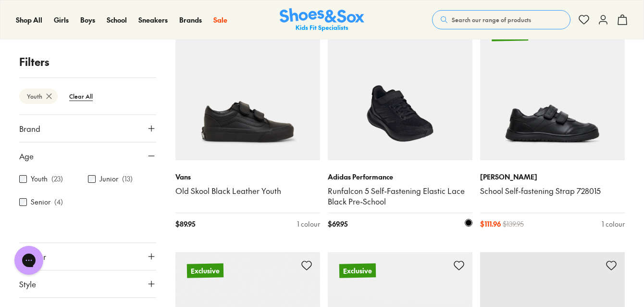  I want to click on a: School Self-fastening Strap 728015, so click(552, 191).